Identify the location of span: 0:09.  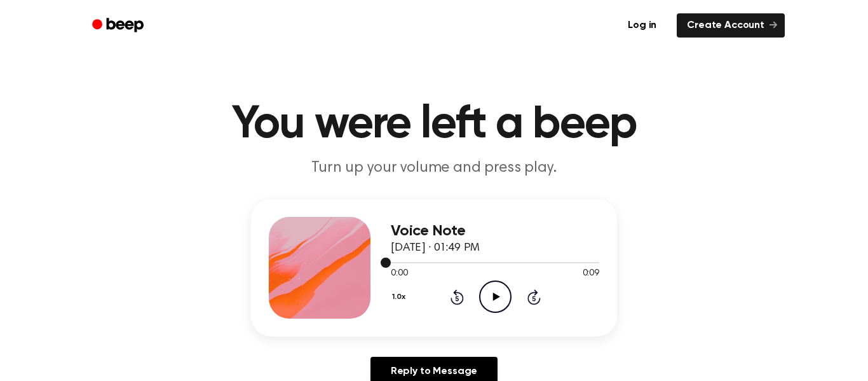
(591, 273).